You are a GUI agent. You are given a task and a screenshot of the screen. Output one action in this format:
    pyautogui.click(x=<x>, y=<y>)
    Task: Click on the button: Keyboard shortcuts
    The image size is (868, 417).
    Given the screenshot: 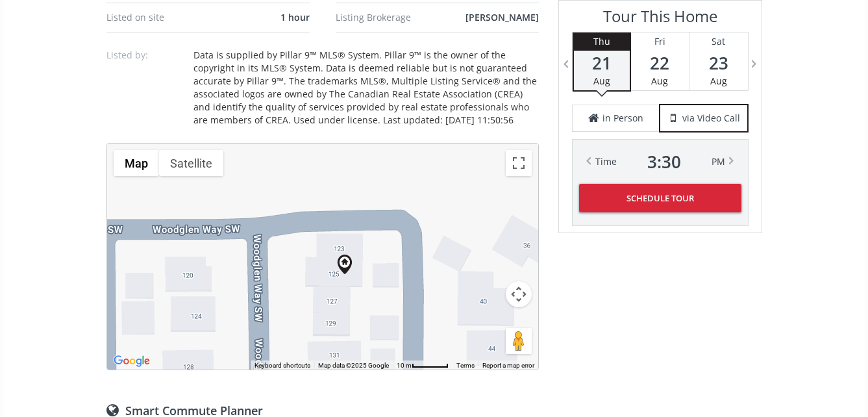 What is the action you would take?
    pyautogui.click(x=282, y=366)
    